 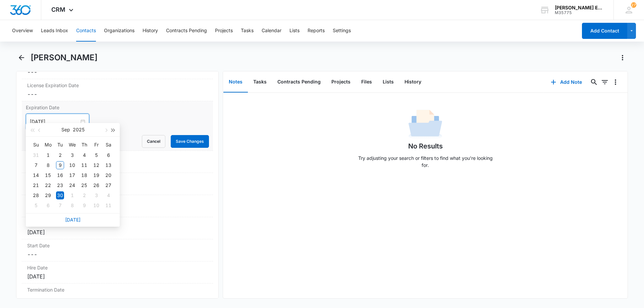 I want to click on div: License NumberSL3062496, so click(x=117, y=184).